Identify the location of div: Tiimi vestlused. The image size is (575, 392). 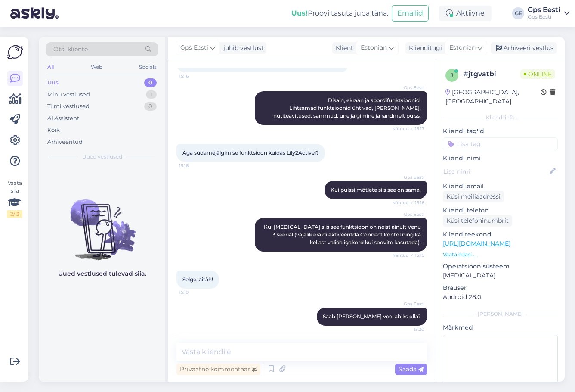
(68, 107).